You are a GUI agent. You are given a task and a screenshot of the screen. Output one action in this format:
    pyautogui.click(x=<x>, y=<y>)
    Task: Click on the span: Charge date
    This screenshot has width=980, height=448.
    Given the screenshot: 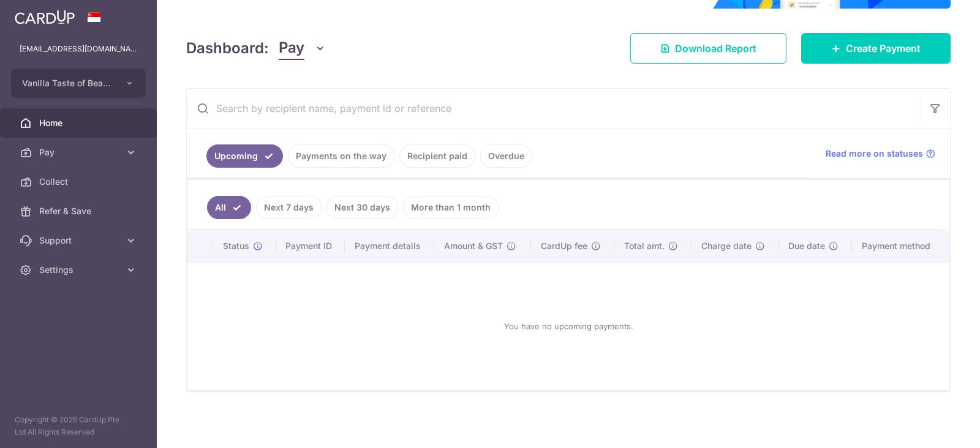 What is the action you would take?
    pyautogui.click(x=726, y=246)
    